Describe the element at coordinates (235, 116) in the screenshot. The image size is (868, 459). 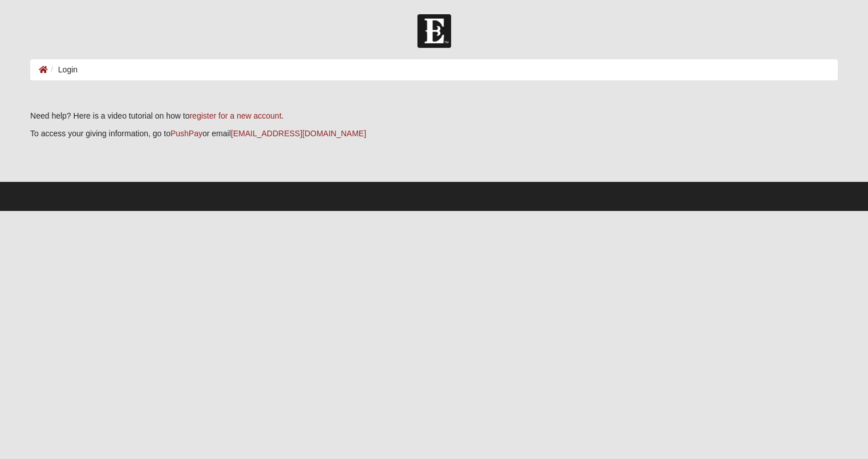
I see `a: register for a new account` at that location.